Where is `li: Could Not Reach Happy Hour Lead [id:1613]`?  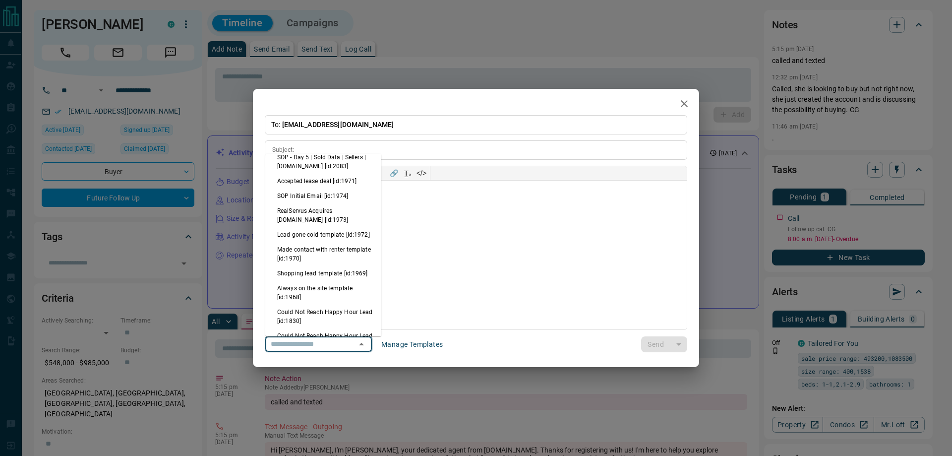 li: Could Not Reach Happy Hour Lead [id:1613] is located at coordinates (323, 340).